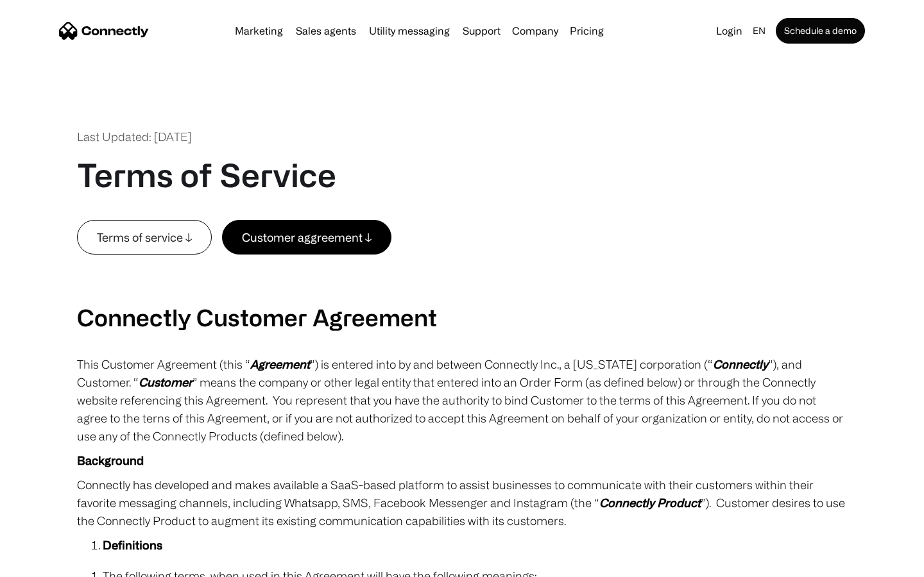 The width and height of the screenshot is (924, 577). Describe the element at coordinates (462, 503) in the screenshot. I see `p: Connectly has developed and makes available a SaaS-based platform to assist businesses to communi...` at that location.